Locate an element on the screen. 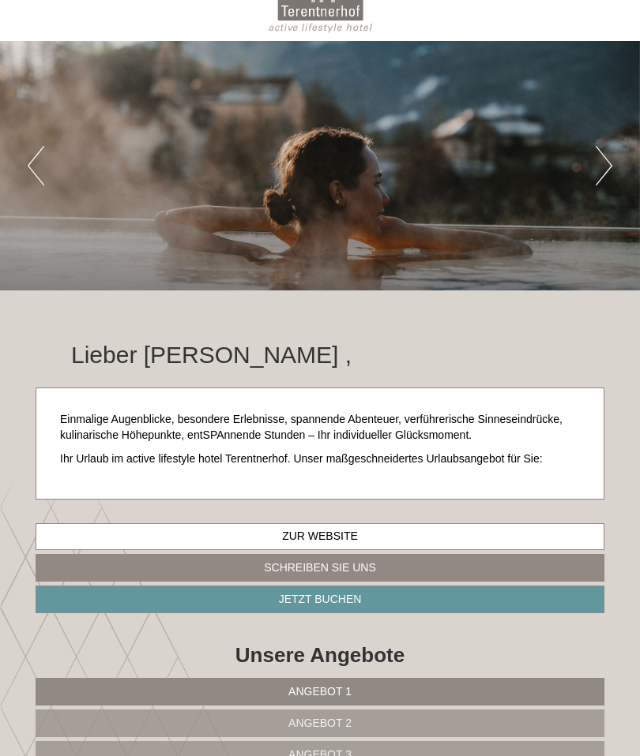 This screenshot has height=756, width=640. span: Angebot 1 is located at coordinates (320, 692).